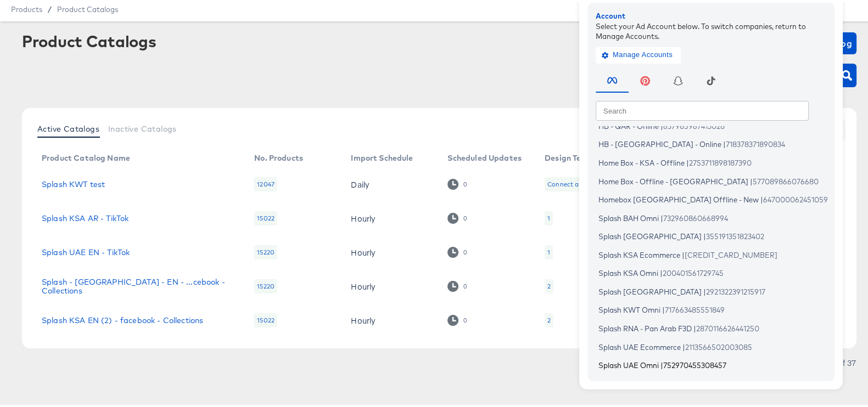 This screenshot has height=407, width=868. Describe the element at coordinates (795, 198) in the screenshot. I see `span: 647000062451059` at that location.